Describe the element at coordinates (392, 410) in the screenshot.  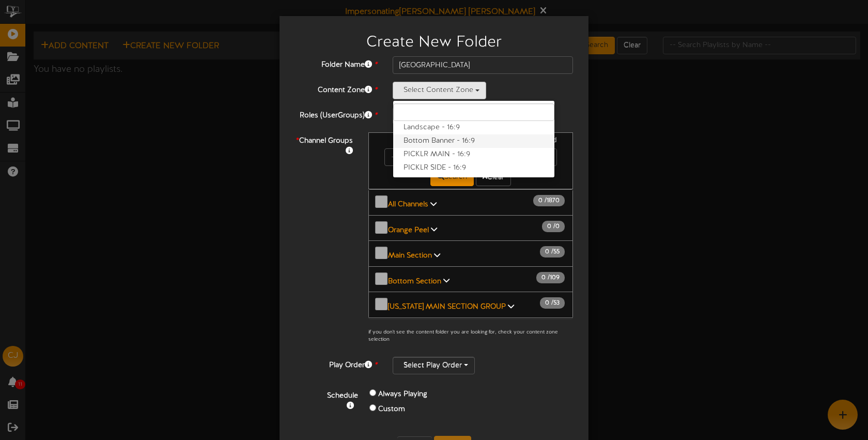
I see `label: Custom` at that location.